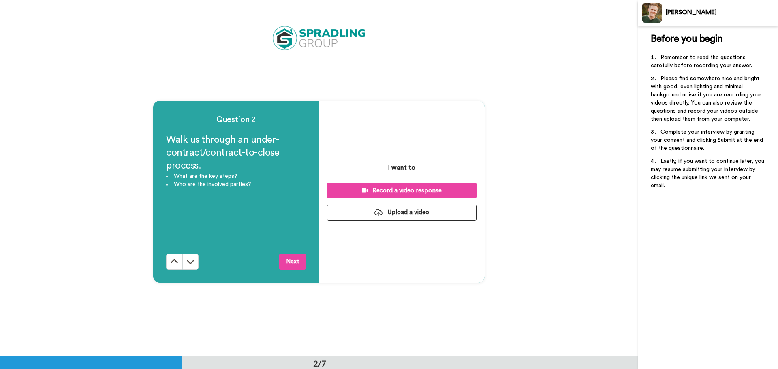 This screenshot has height=369, width=778. Describe the element at coordinates (224, 153) in the screenshot. I see `span: Walk us through an under-contract/contract-to-close process.` at that location.